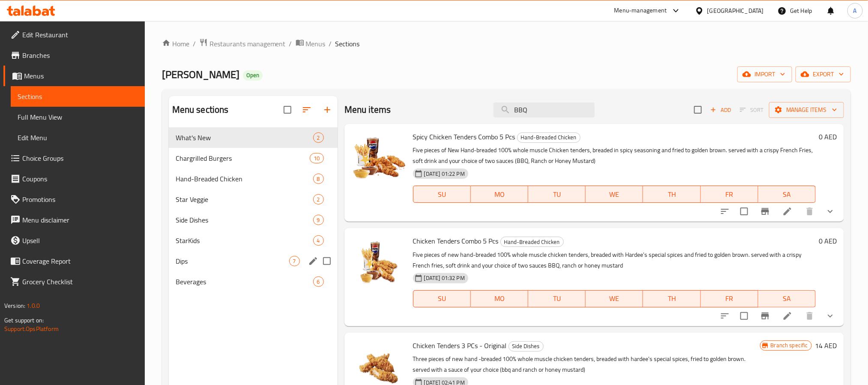  Describe the element at coordinates (78, 117) in the screenshot. I see `a: Full Menu View` at that location.